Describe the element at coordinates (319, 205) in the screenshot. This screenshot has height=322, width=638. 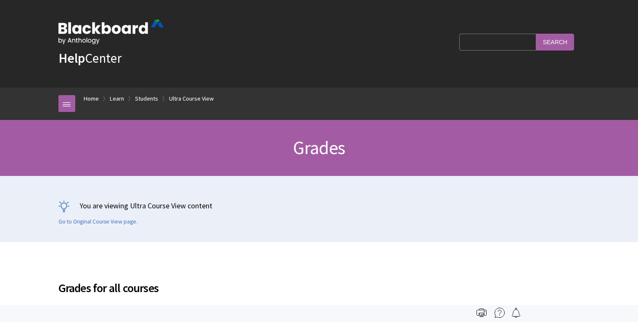
I see `p: You are viewing Ultra Course View content` at that location.